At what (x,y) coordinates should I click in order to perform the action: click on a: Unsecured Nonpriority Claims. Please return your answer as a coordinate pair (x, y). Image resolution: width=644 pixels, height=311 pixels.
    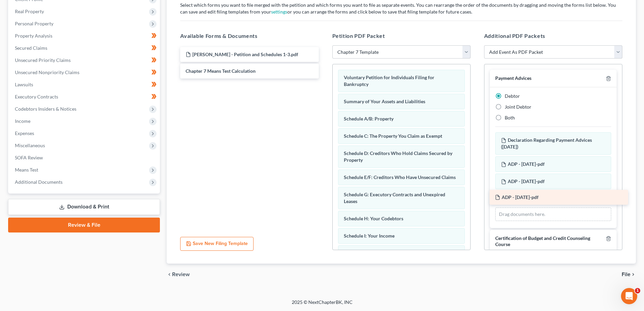
    Looking at the image, I should click on (84, 73).